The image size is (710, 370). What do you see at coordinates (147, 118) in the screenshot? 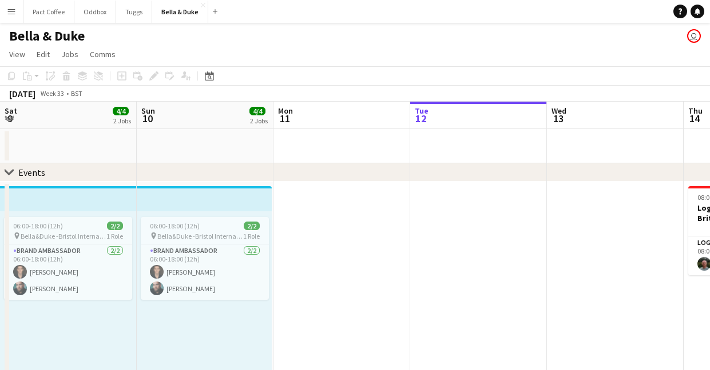
I see `span: 10` at bounding box center [147, 118].